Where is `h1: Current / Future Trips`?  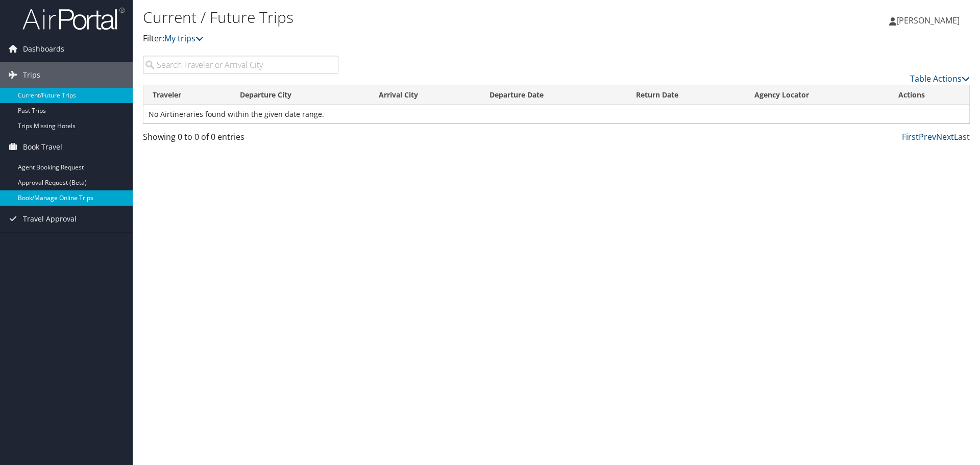
h1: Current / Future Trips is located at coordinates (419, 18).